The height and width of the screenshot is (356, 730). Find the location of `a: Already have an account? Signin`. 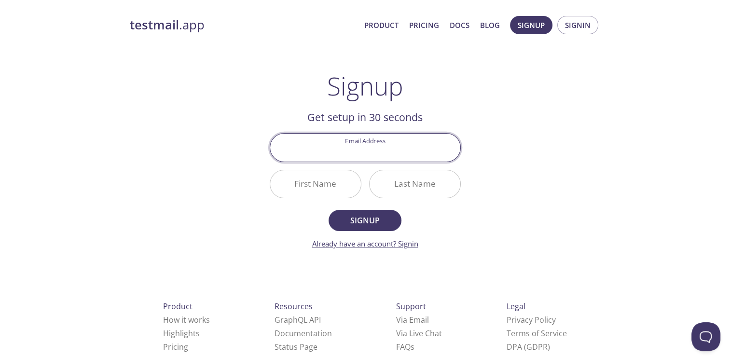

a: Already have an account? Signin is located at coordinates (365, 243).